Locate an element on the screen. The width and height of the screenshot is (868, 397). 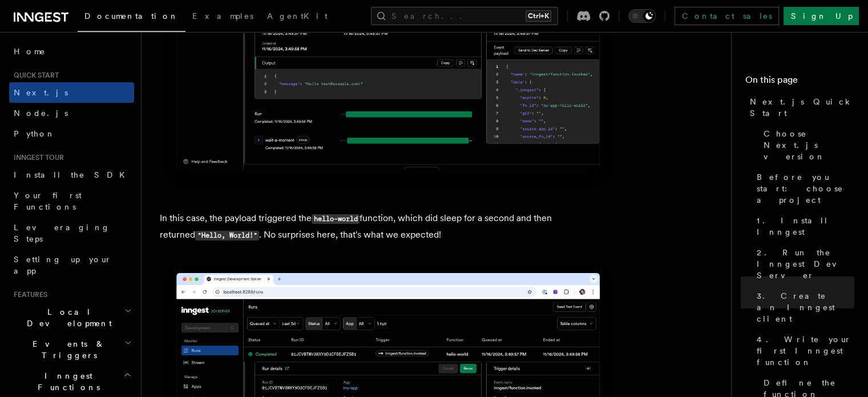
kbd: Ctrl+K is located at coordinates (538, 16).